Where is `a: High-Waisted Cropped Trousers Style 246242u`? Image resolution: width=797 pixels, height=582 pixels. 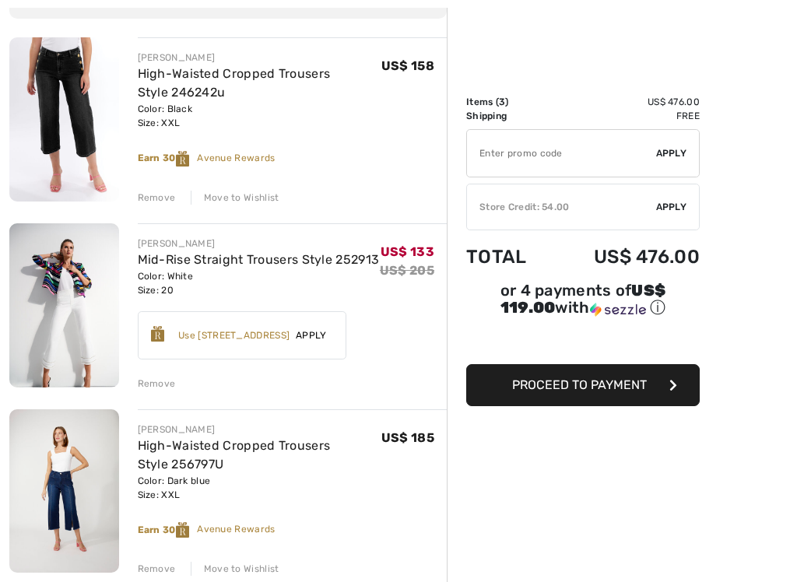
a: High-Waisted Cropped Trousers Style 246242u is located at coordinates (234, 83).